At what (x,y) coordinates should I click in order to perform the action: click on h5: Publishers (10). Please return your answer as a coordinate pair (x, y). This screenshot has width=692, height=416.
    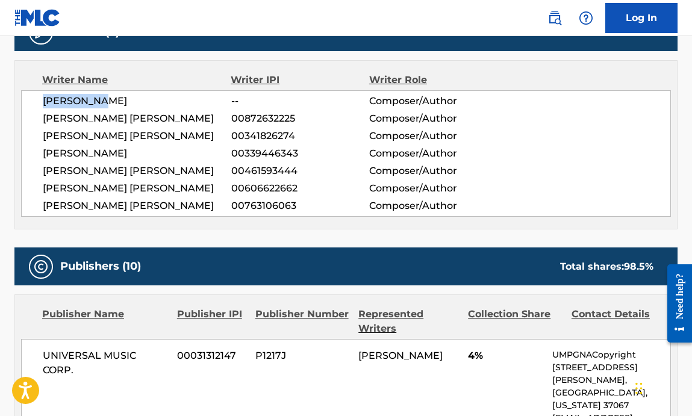
    Looking at the image, I should click on (101, 266).